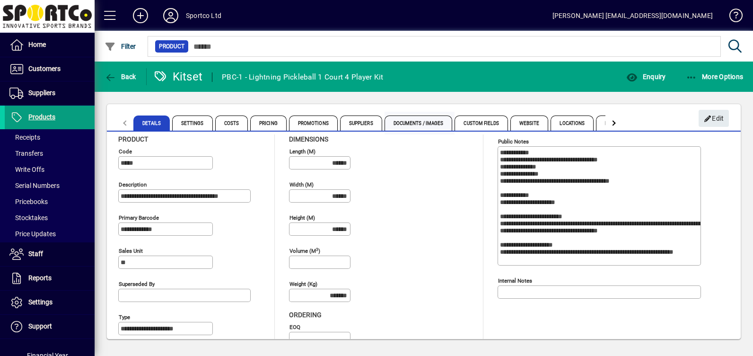 This screenshot has width=753, height=356. Describe the element at coordinates (50, 202) in the screenshot. I see `a: Pricebooks` at that location.